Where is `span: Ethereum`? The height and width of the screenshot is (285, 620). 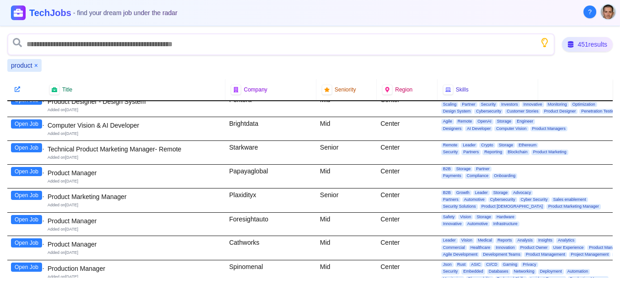
span: Ethereum is located at coordinates (527, 145).